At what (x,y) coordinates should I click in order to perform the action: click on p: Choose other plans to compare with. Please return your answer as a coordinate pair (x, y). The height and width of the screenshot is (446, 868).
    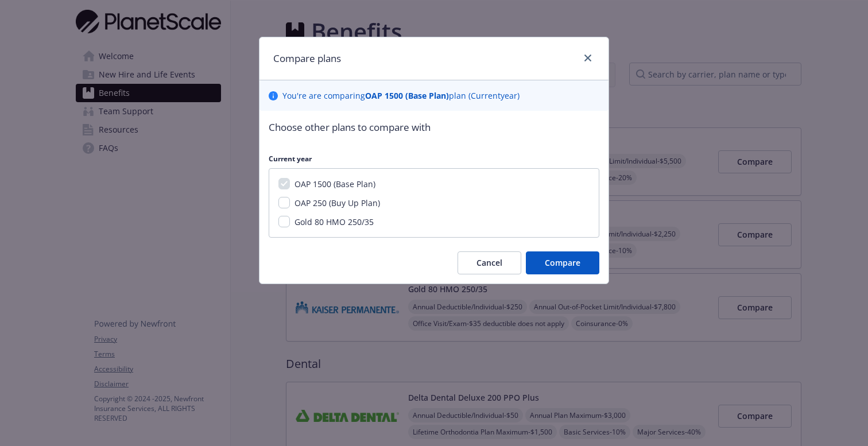
    Looking at the image, I should click on (434, 128).